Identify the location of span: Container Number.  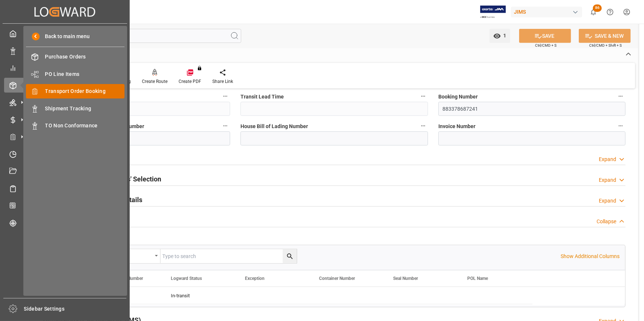
(336, 279).